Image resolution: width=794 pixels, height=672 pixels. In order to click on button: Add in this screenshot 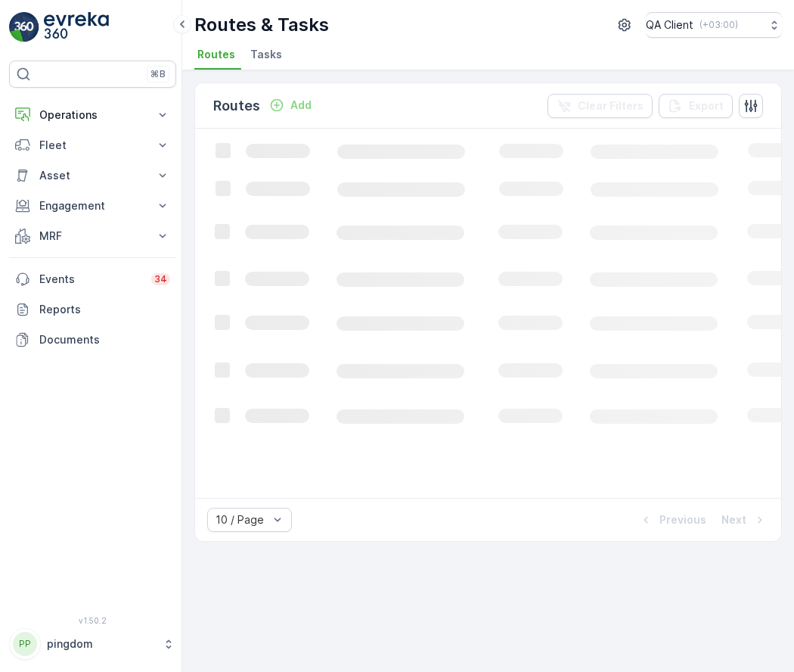, I will do `click(290, 105)`.